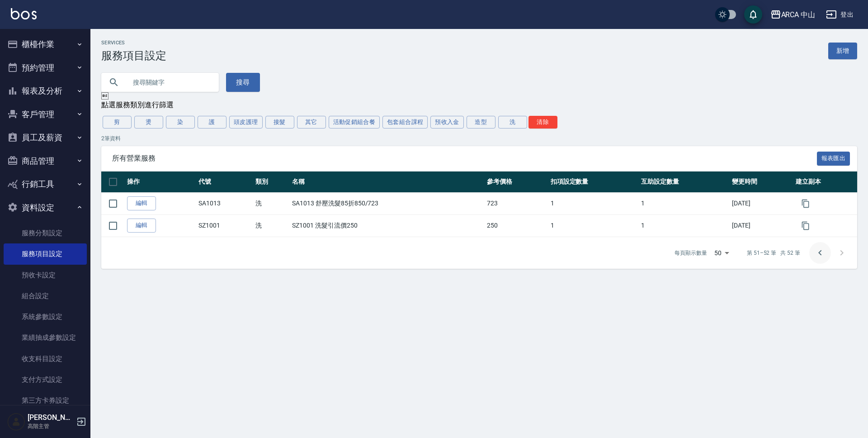 The image size is (868, 438). Describe the element at coordinates (405, 122) in the screenshot. I see `button: 包套組合課程` at that location.